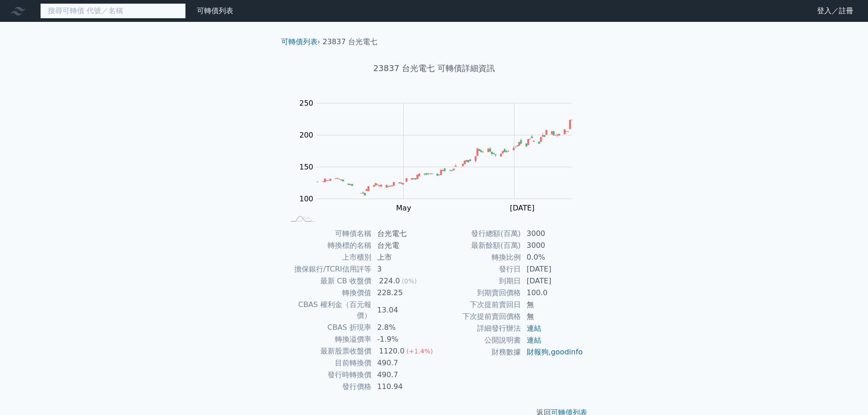 This screenshot has height=415, width=868. What do you see at coordinates (477, 293) in the screenshot?
I see `td: 到期賣回價格` at bounding box center [477, 293].